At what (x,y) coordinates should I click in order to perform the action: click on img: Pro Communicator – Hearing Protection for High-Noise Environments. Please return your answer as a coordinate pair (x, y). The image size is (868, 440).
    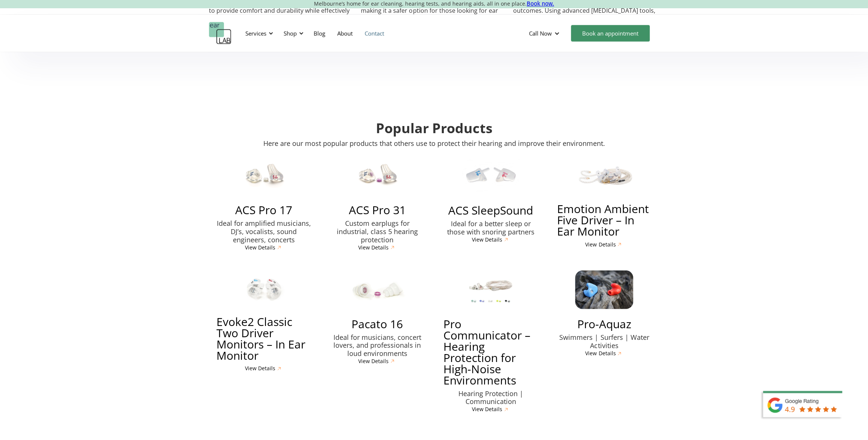
    Looking at the image, I should click on (491, 290).